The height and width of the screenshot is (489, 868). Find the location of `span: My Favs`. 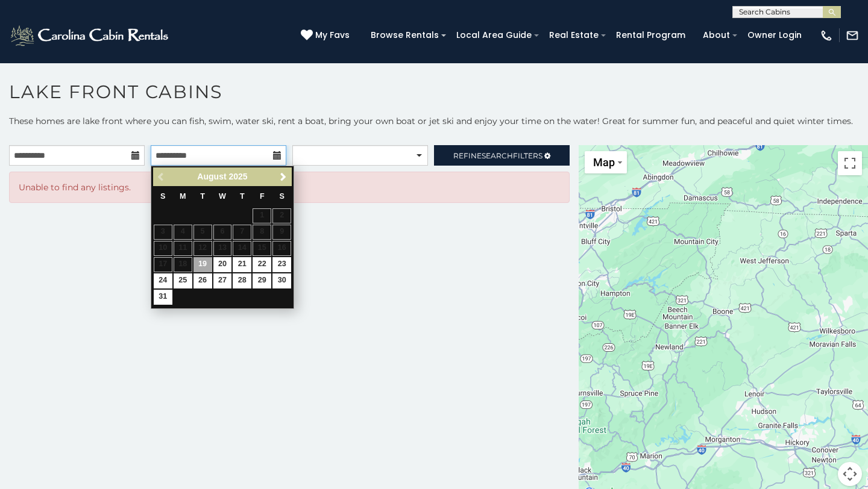

span: My Favs is located at coordinates (332, 35).